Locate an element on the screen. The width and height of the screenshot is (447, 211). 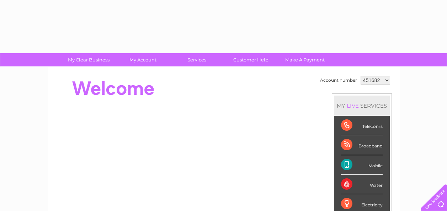
a: Services is located at coordinates (197, 60).